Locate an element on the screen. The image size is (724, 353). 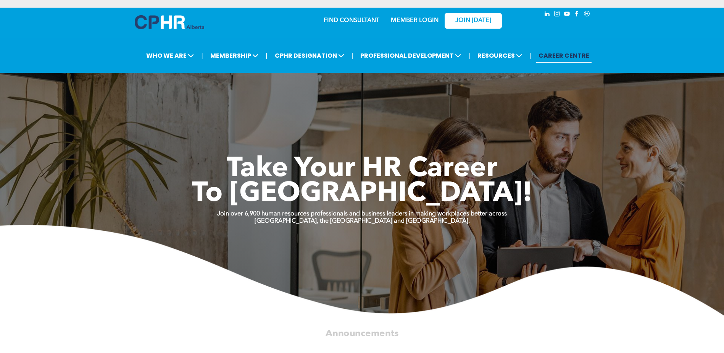
span: WHO WE ARE is located at coordinates (170, 55).